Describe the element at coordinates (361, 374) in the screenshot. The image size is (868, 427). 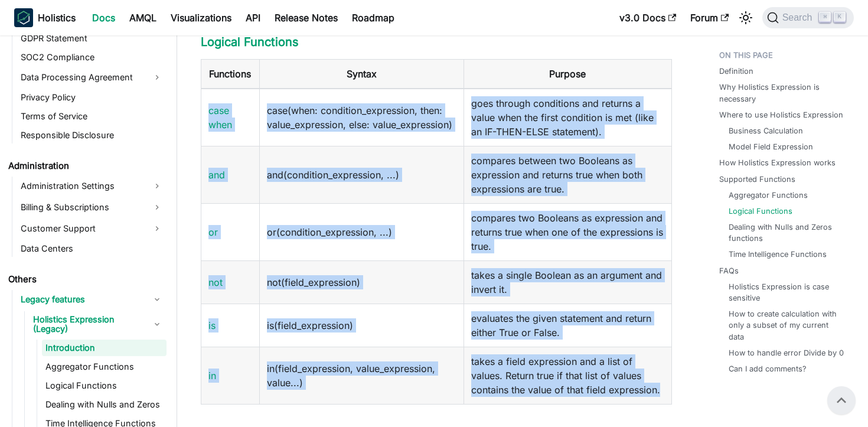
I see `td: in(field_expression, value_expression, value...)` at that location.